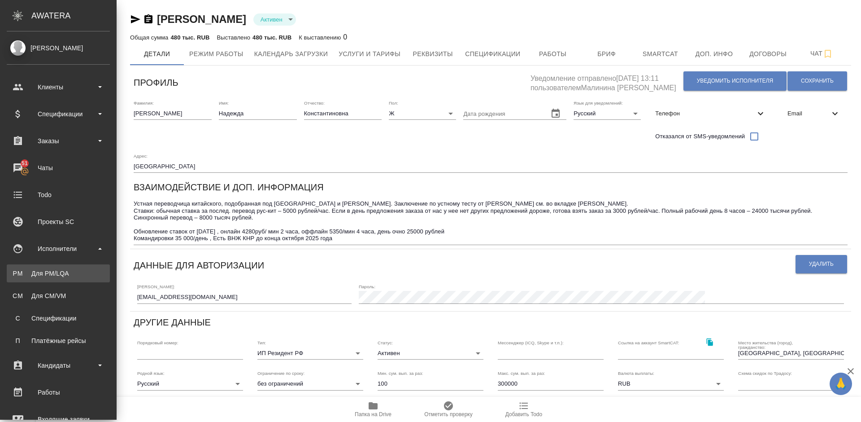 This screenshot has width=861, height=422. What do you see at coordinates (715, 54) in the screenshot?
I see `span: Доп. инфо` at bounding box center [715, 54].